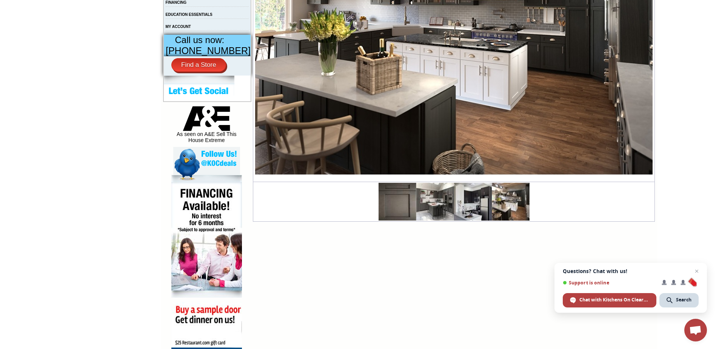 This screenshot has height=349, width=716. Describe the element at coordinates (697, 271) in the screenshot. I see `span: Close chat` at that location.